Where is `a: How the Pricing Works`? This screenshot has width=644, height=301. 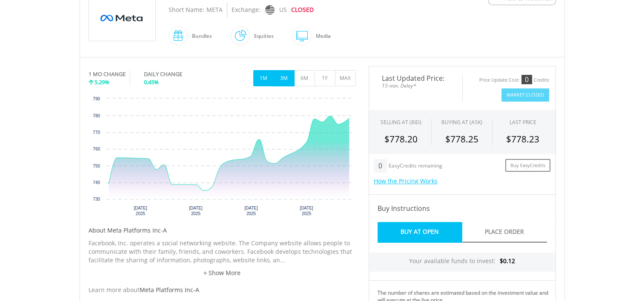 a: How the Pricing Works is located at coordinates (406, 181).